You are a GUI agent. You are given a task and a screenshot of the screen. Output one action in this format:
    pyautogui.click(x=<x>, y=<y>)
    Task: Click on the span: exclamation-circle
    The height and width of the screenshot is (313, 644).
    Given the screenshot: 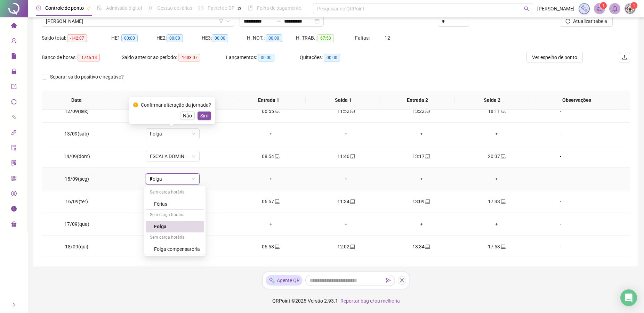 What is the action you would take?
    pyautogui.click(x=136, y=105)
    